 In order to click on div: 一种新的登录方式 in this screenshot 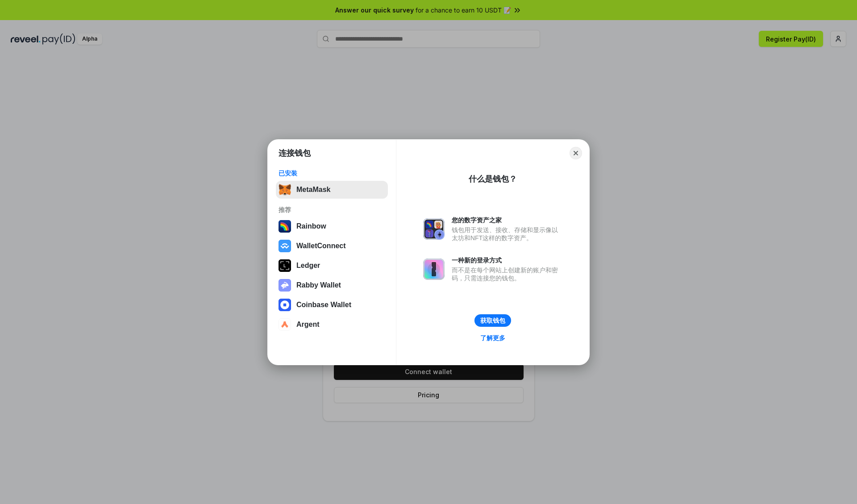, I will do `click(507, 260)`.